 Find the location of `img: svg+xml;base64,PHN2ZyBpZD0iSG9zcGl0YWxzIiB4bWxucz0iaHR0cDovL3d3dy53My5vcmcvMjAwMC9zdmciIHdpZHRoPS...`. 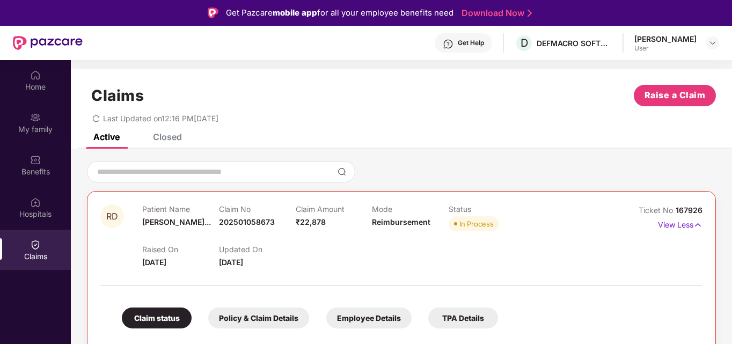

img: svg+xml;base64,PHN2ZyBpZD0iSG9zcGl0YWxzIiB4bWxucz0iaHR0cDovL3d3dy53My5vcmcvMjAwMC9zdmciIHdpZHRoPS... is located at coordinates (35, 202).